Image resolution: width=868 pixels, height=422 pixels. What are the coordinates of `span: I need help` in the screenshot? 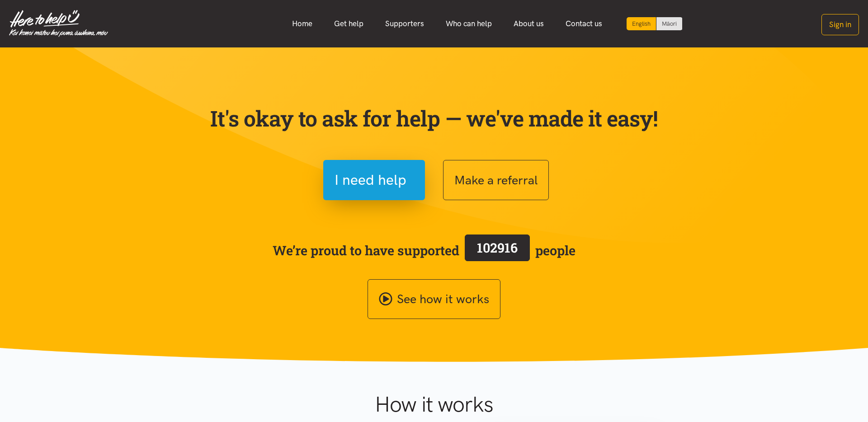 It's located at (370, 180).